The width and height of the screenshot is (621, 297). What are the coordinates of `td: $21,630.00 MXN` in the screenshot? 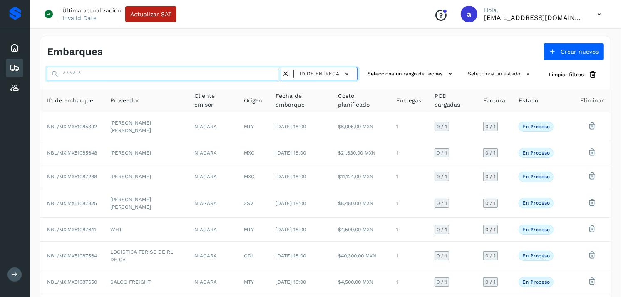 It's located at (360, 153).